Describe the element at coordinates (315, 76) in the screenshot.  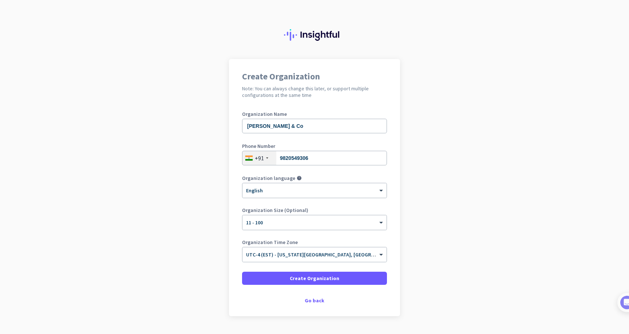
I see `h1: Create Organization` at that location.